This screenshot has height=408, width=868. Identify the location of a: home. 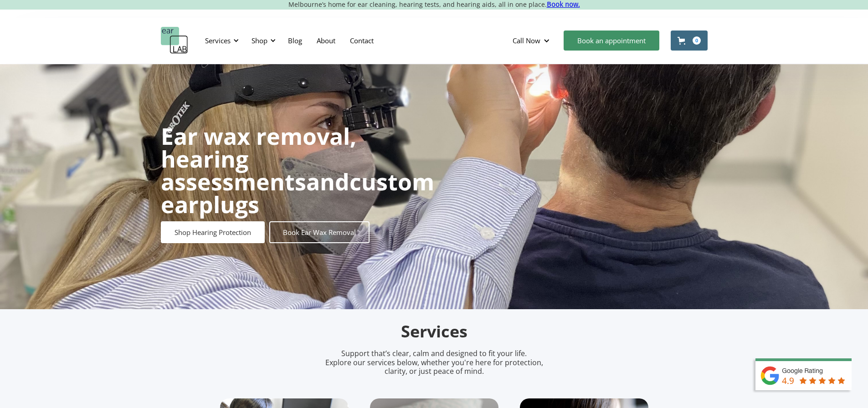
(175, 40).